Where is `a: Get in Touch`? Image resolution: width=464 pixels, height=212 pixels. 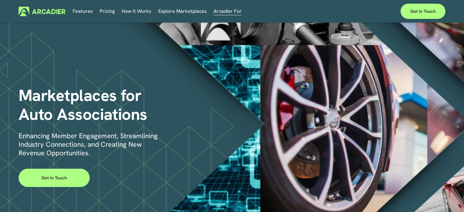 a: Get in Touch is located at coordinates (54, 178).